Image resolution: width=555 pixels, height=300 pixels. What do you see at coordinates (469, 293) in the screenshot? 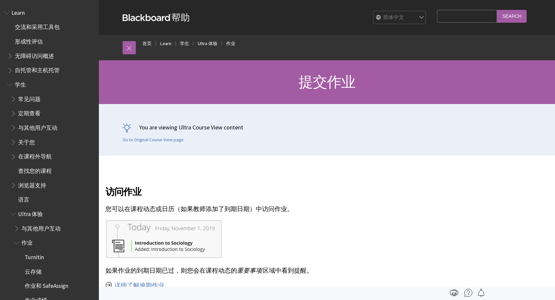
I see `img: More help` at bounding box center [469, 293].